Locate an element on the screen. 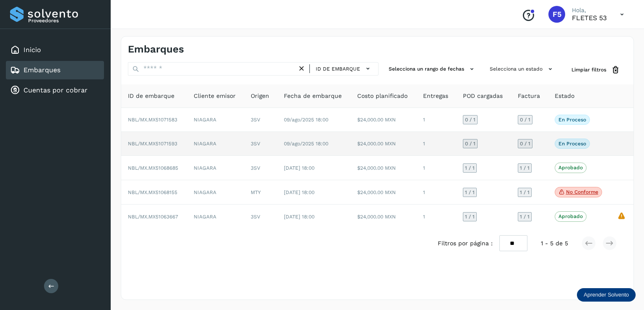  span: NBL/MX.MX51063667 is located at coordinates (153, 216).